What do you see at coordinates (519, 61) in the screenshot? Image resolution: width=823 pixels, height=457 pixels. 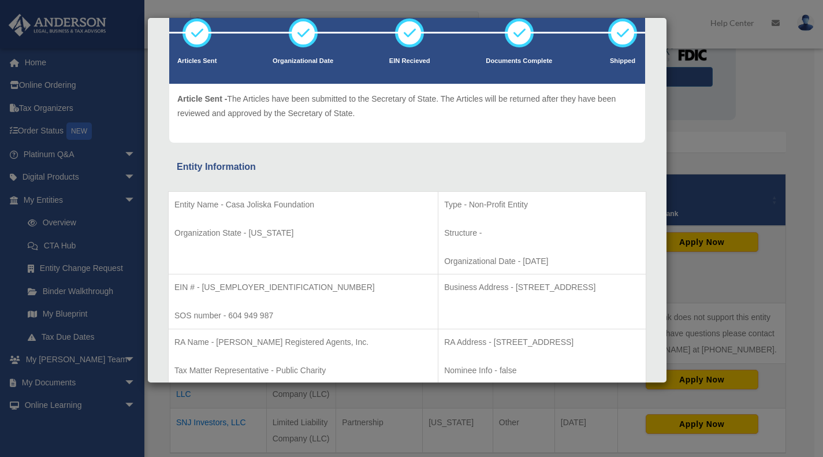 I see `p: Documents Complete` at bounding box center [519, 61].